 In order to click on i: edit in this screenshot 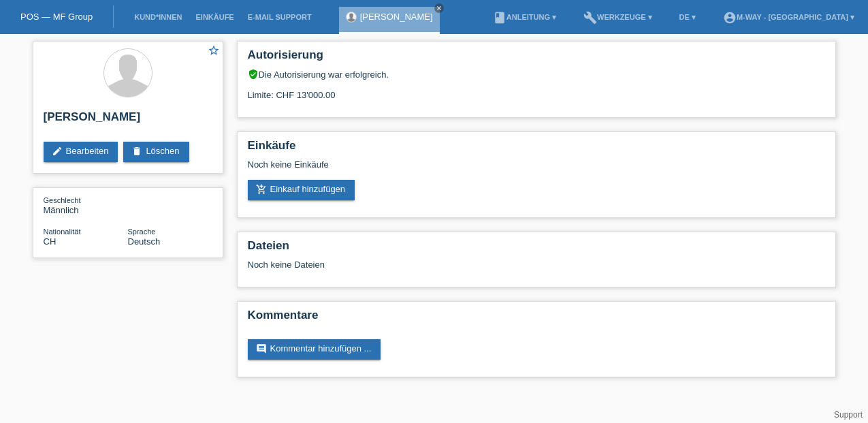, I will do `click(57, 151)`.